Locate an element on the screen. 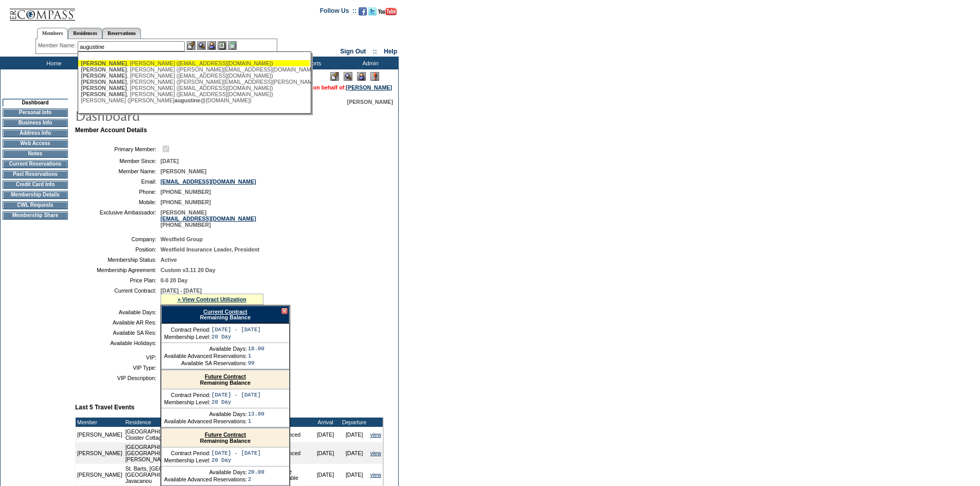 This screenshot has width=980, height=486. img: Log Concern/Member Elevation is located at coordinates (375, 76).